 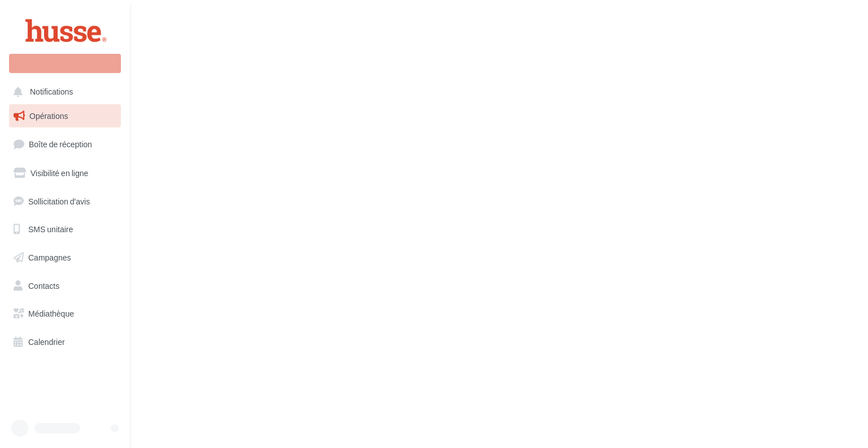 I want to click on a: Boîte de réception, so click(x=65, y=143).